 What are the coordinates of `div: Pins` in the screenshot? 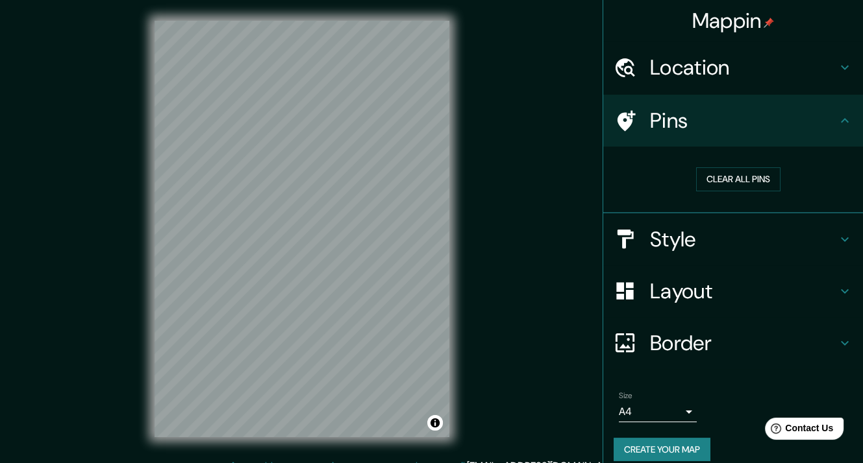 It's located at (733, 121).